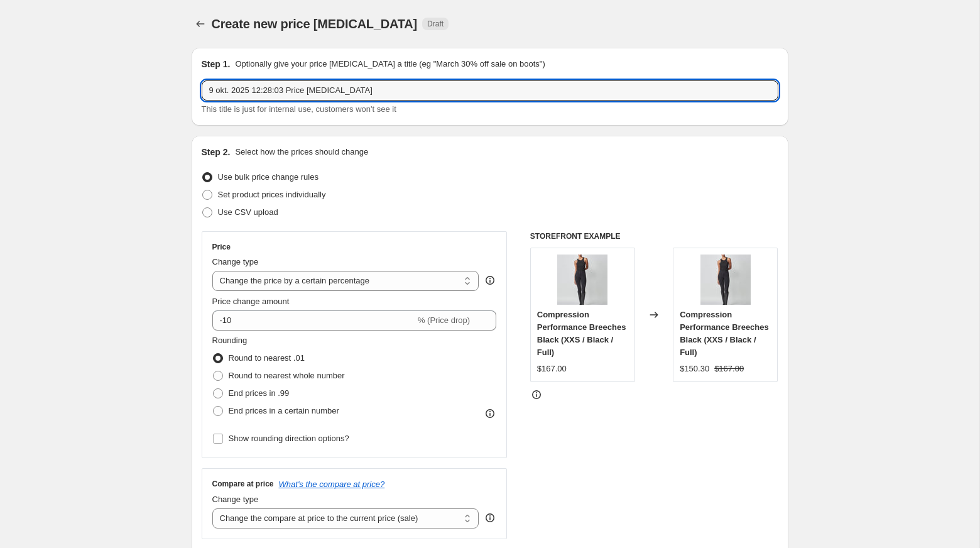 The image size is (980, 548). What do you see at coordinates (302, 152) in the screenshot?
I see `p: Select how the prices should change` at bounding box center [302, 152].